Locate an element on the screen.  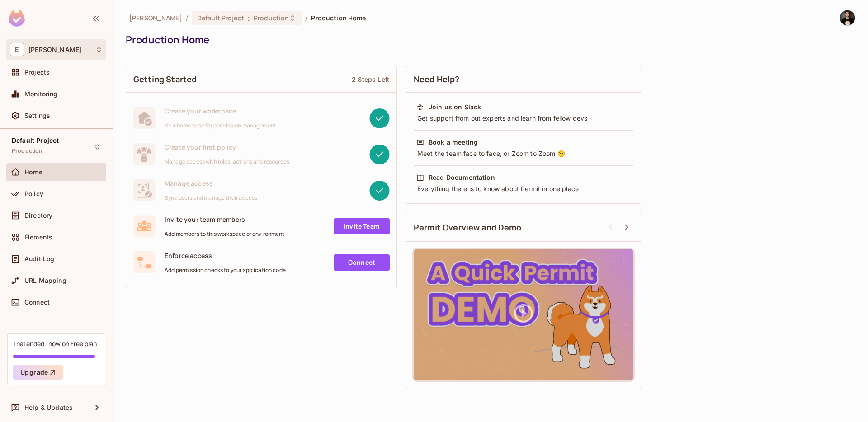
div: Join us on Slack is located at coordinates (455, 107).